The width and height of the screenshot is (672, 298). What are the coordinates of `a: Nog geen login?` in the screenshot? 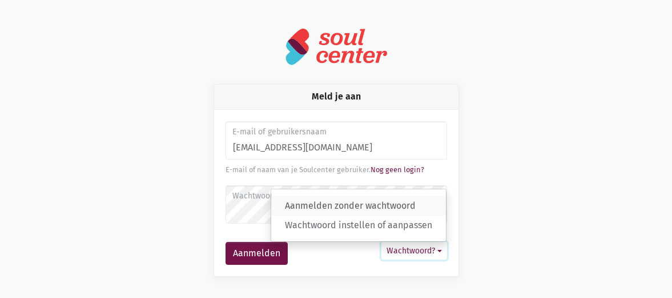 It's located at (398, 169).